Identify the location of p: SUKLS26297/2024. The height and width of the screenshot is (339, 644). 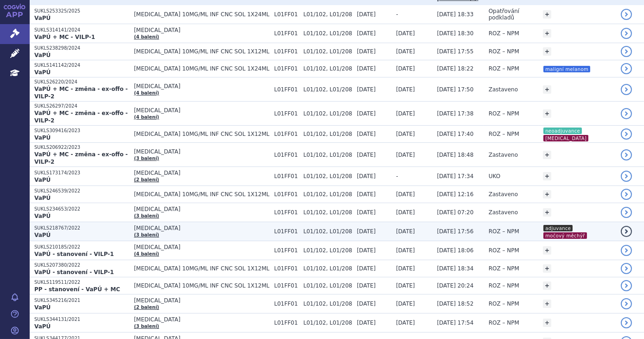
(81, 106).